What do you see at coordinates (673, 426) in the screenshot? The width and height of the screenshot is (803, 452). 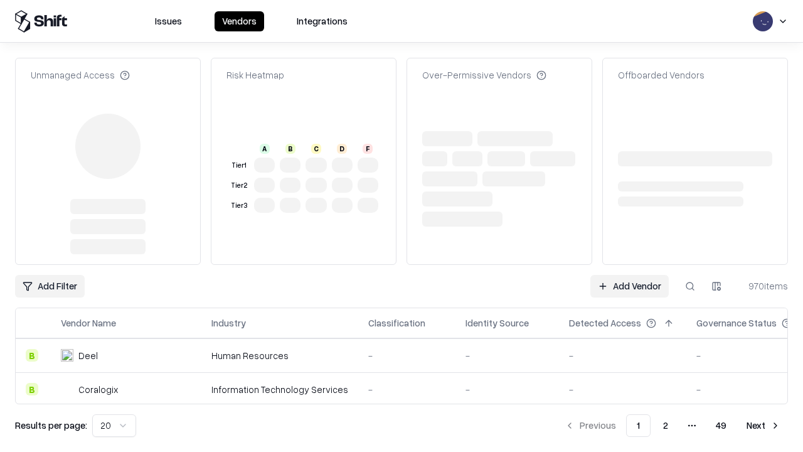 I see `nav: pagination` at bounding box center [673, 426].